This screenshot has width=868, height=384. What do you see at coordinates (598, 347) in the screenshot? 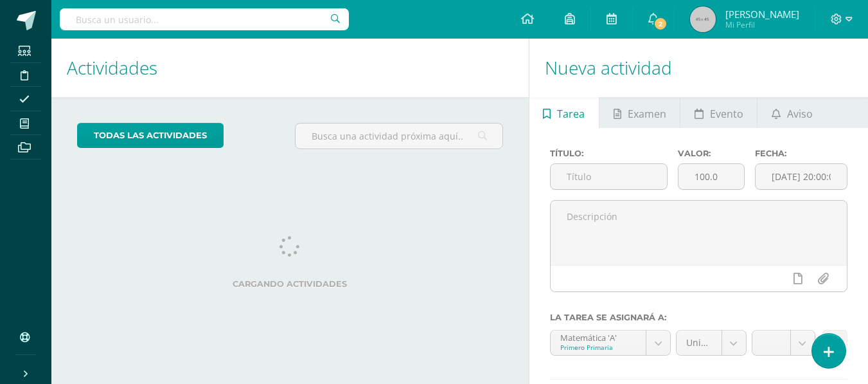
I see `div: Primero Primaria` at bounding box center [598, 347].